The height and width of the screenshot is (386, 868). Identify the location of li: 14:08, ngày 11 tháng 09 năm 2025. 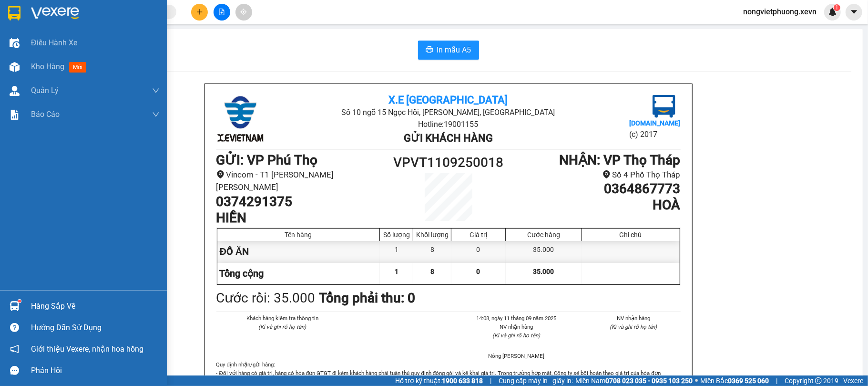
(517, 318).